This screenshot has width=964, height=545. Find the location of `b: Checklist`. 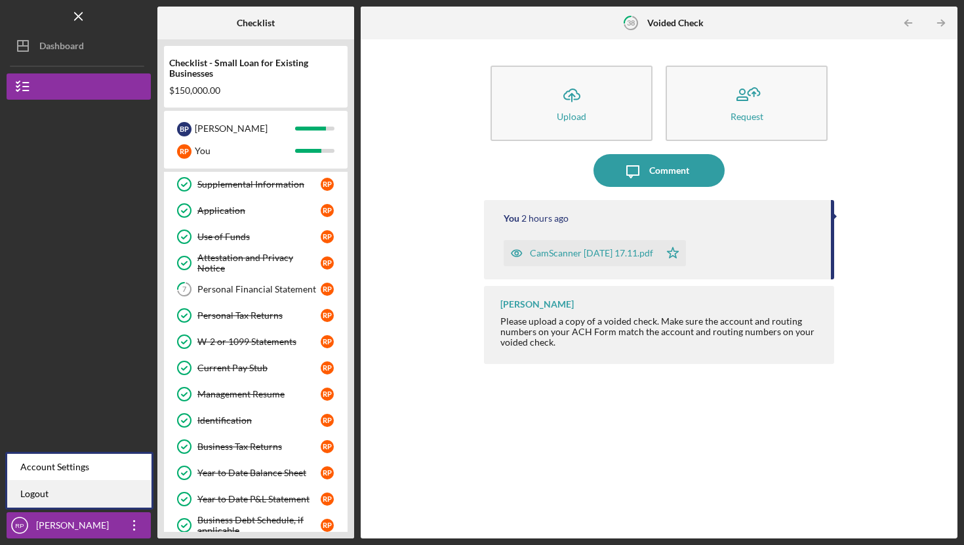

b: Checklist is located at coordinates (256, 23).